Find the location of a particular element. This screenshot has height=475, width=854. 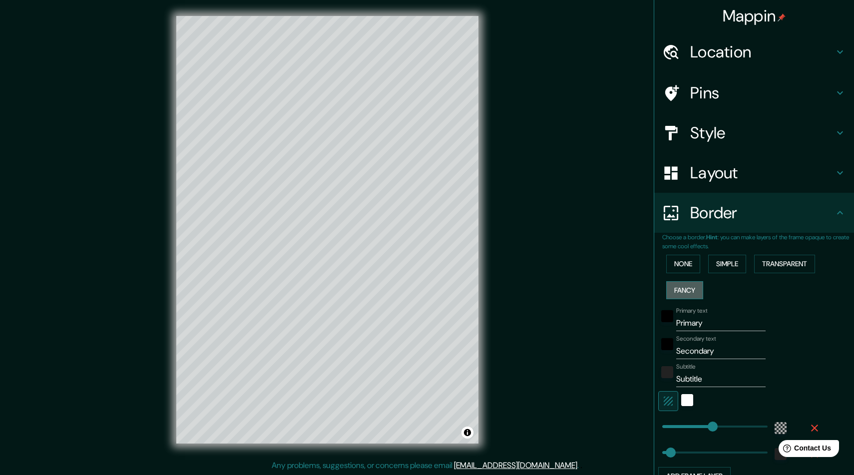

button: color-55555544 is located at coordinates (780, 428).